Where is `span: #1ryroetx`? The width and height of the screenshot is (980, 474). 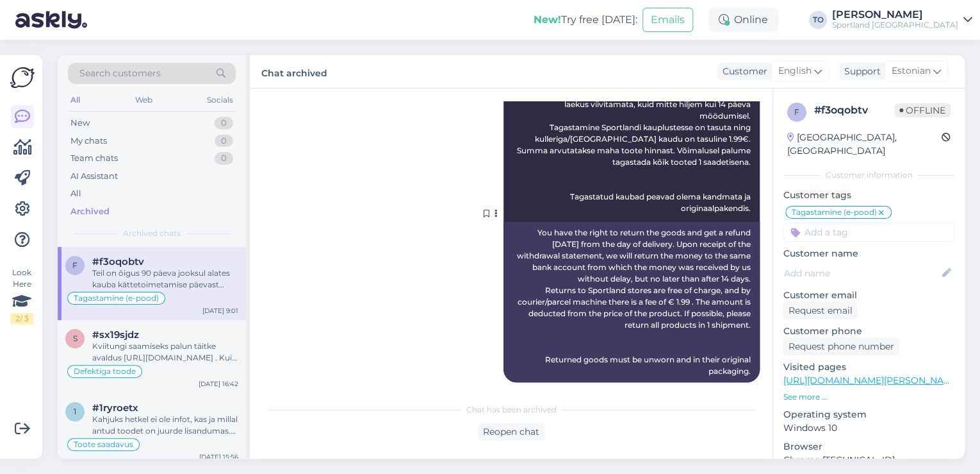
span: #1ryroetx is located at coordinates (115, 407).